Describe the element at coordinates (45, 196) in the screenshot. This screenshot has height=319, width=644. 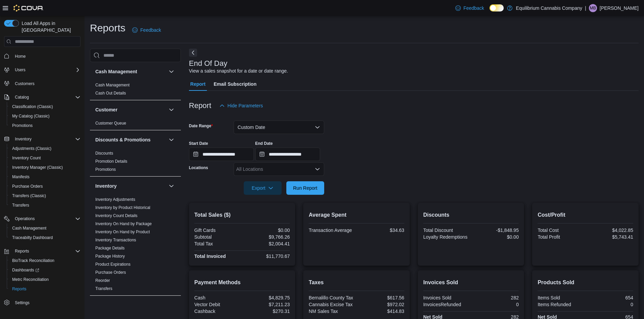
I see `button: Transfers (Classic)` at that location.